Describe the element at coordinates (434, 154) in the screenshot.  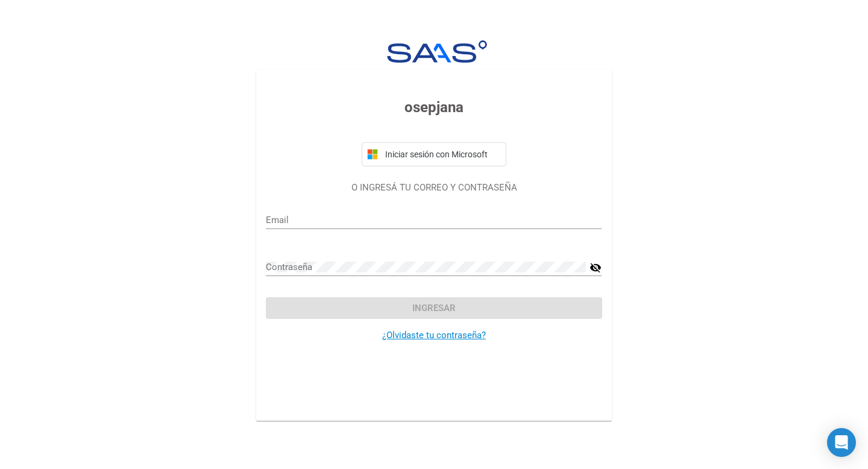
I see `button: Iniciar sesión con Microsoft` at that location.